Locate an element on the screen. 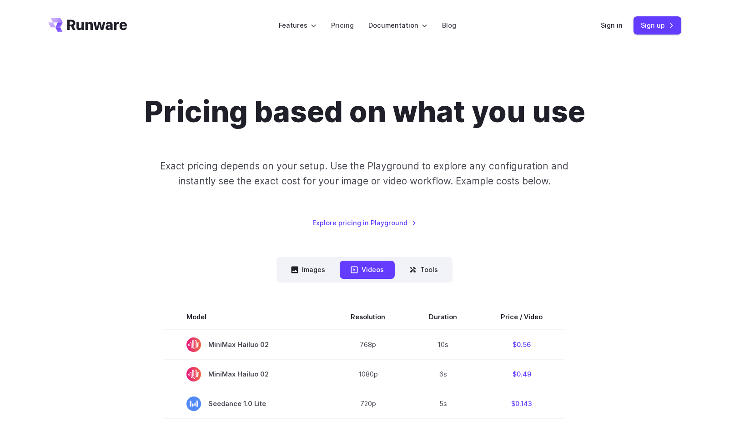  a: Sign in is located at coordinates (611, 25).